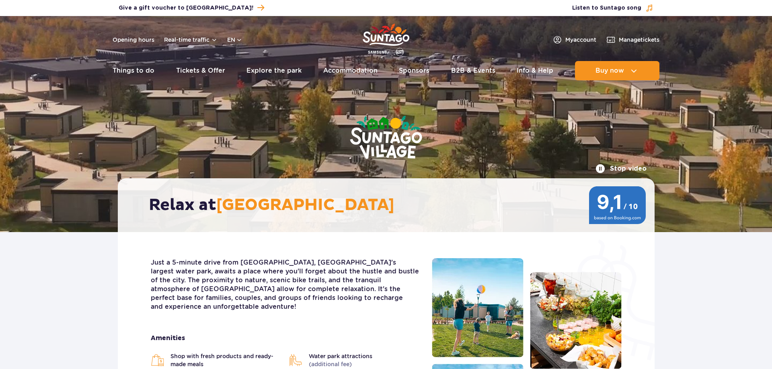 The width and height of the screenshot is (772, 369). Describe the element at coordinates (639, 40) in the screenshot. I see `span: Manage tickets` at that location.